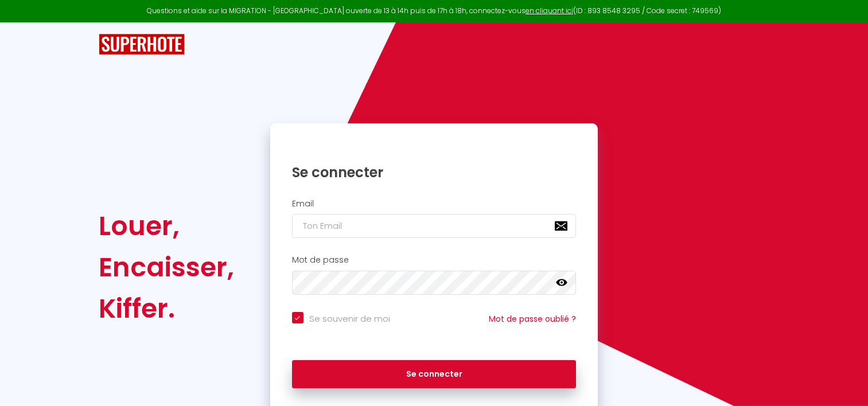 Image resolution: width=868 pixels, height=406 pixels. What do you see at coordinates (167, 309) in the screenshot?
I see `div: Kiffer.` at bounding box center [167, 309].